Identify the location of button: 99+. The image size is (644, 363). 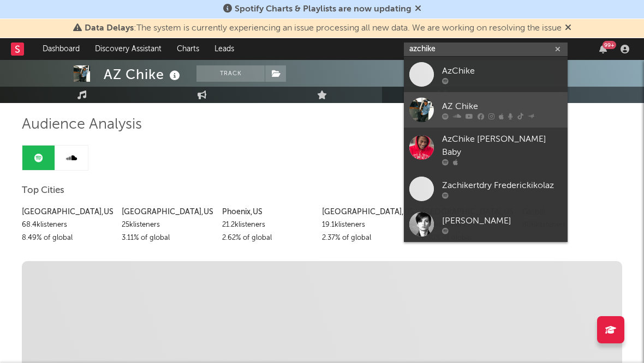
(603, 49).